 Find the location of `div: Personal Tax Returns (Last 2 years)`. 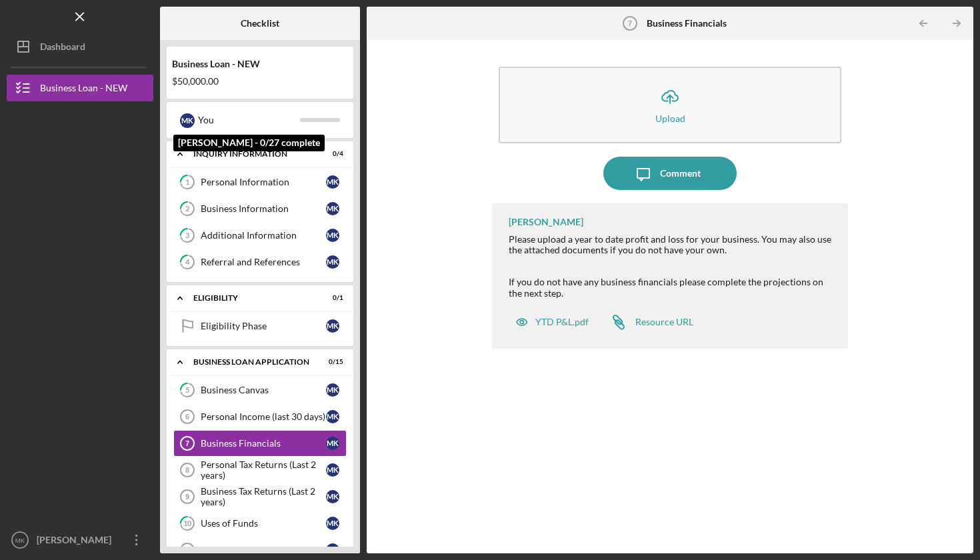

div: Personal Tax Returns (Last 2 years) is located at coordinates (263, 470).